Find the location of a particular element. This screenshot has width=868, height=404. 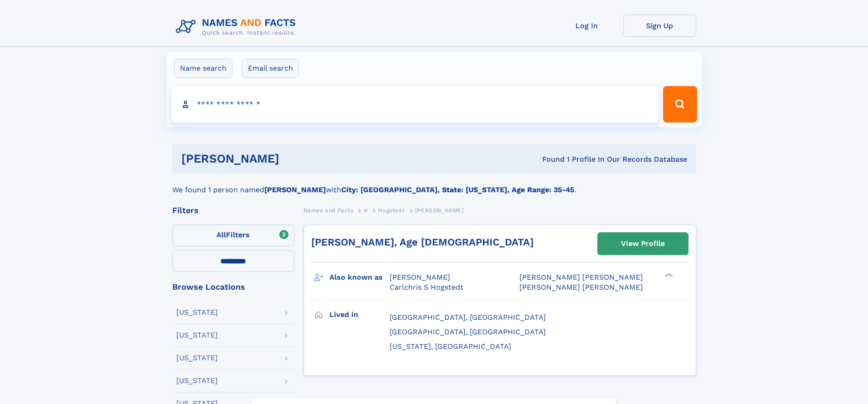

div: Browse Locations is located at coordinates (233, 287).